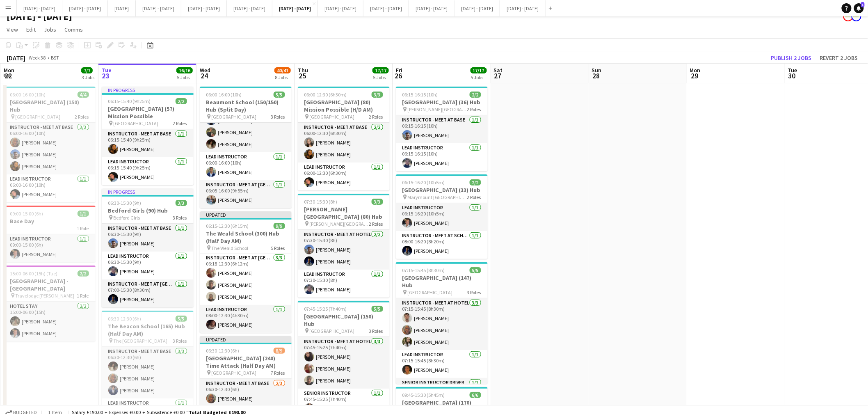 Image resolution: width=868 pixels, height=419 pixels. I want to click on h3: Base Day, so click(50, 221).